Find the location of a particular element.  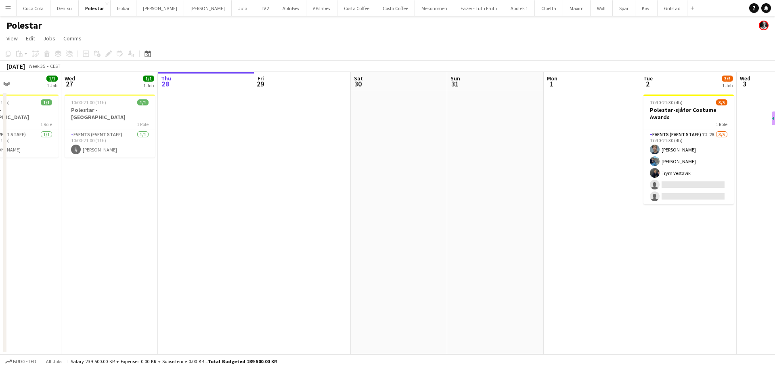

span: 28 is located at coordinates (166, 84).